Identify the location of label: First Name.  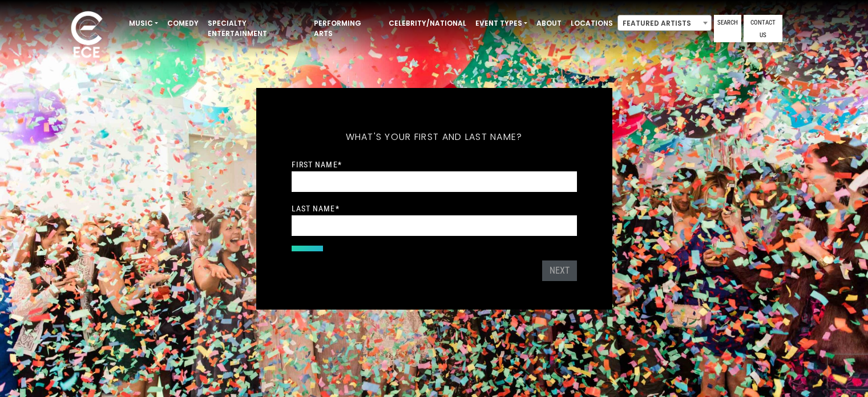
(316, 164).